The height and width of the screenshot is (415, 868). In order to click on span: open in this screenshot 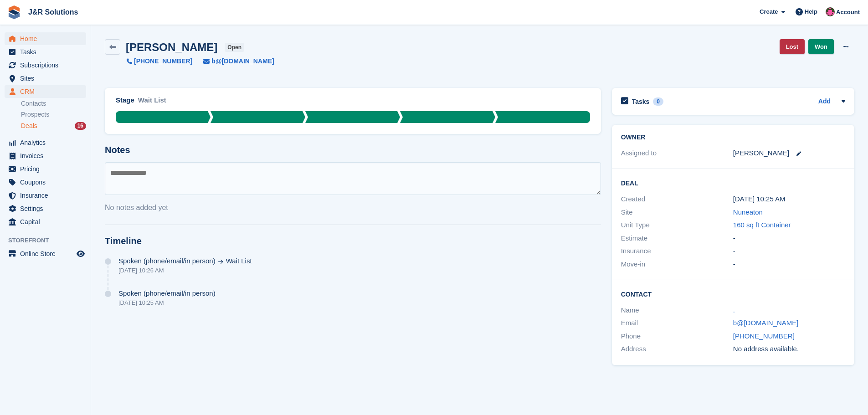, I will do `click(234, 47)`.